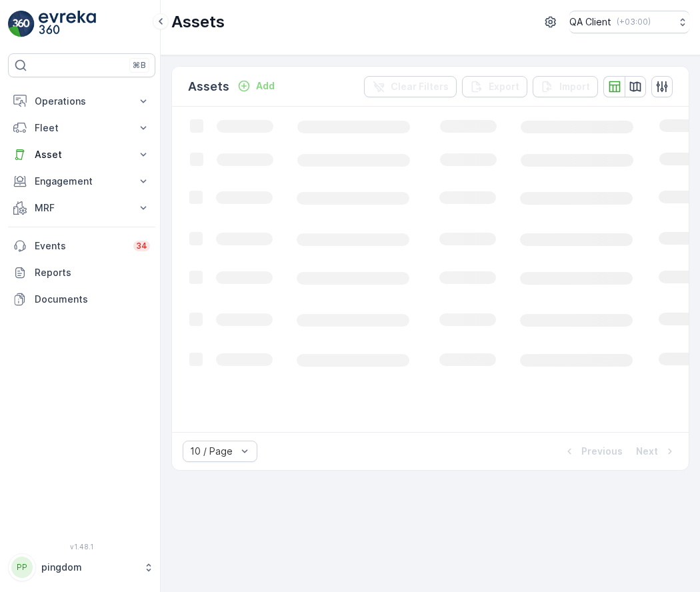 This screenshot has height=592, width=700. I want to click on img: logo_light-DOdMpM7g.png, so click(67, 24).